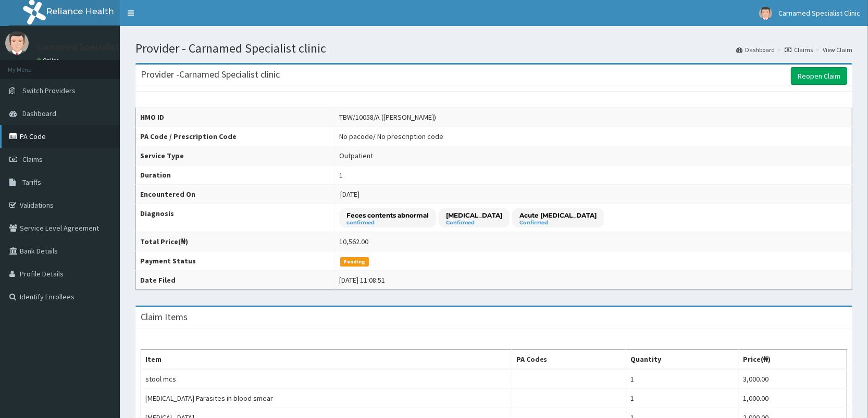 The height and width of the screenshot is (418, 868). I want to click on a: Reopen Claim, so click(819, 76).